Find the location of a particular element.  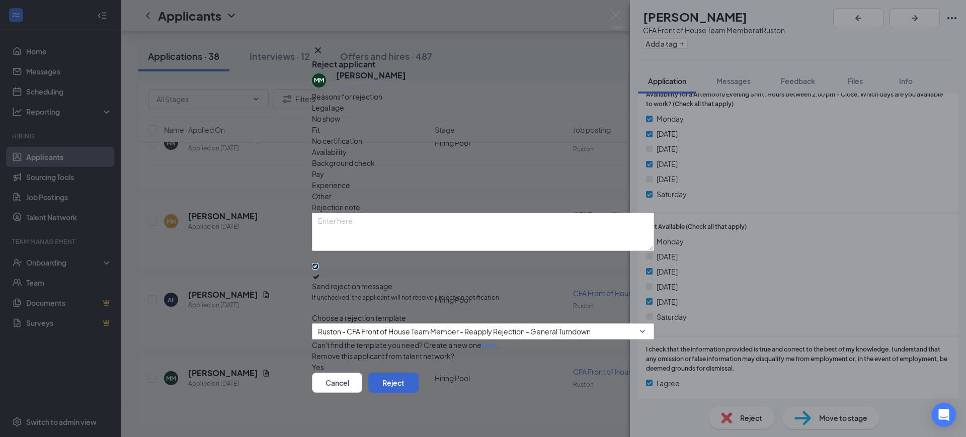

span: Background check is located at coordinates (343, 163).